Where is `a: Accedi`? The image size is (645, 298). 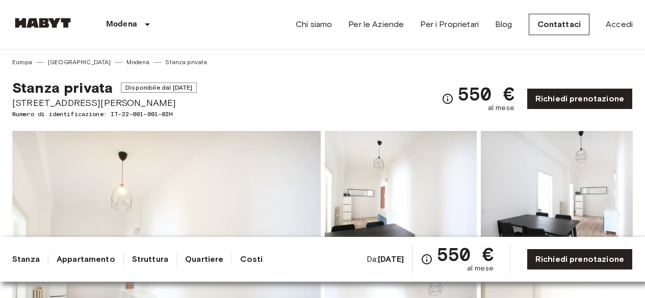
a: Accedi is located at coordinates (619, 24).